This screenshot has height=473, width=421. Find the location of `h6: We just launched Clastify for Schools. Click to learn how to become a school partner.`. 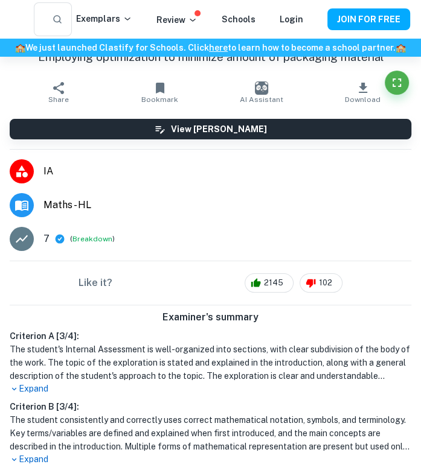

h6: We just launched Clastify for Schools. Click to learn how to become a school partner. is located at coordinates (210, 48).